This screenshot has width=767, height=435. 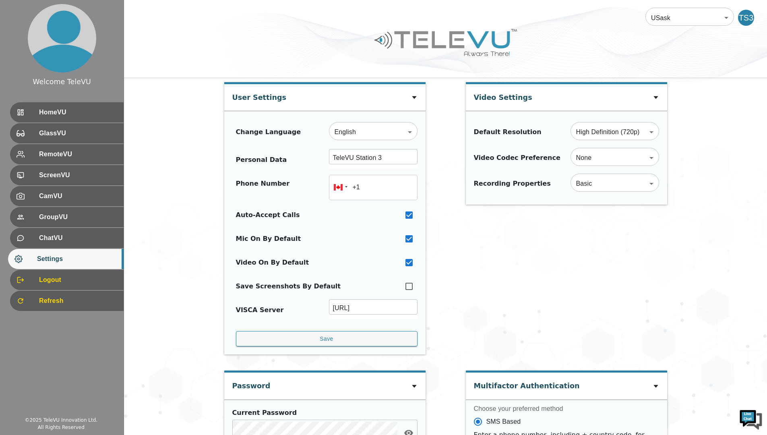 What do you see at coordinates (61, 427) in the screenshot?
I see `div: All Rights Reserved` at bounding box center [61, 427].